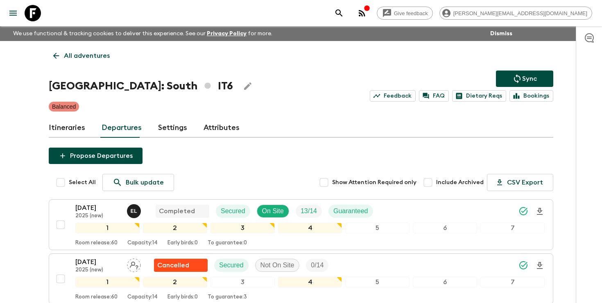 The height and width of the screenshot is (303, 602). I want to click on button: Dismiss, so click(502, 34).